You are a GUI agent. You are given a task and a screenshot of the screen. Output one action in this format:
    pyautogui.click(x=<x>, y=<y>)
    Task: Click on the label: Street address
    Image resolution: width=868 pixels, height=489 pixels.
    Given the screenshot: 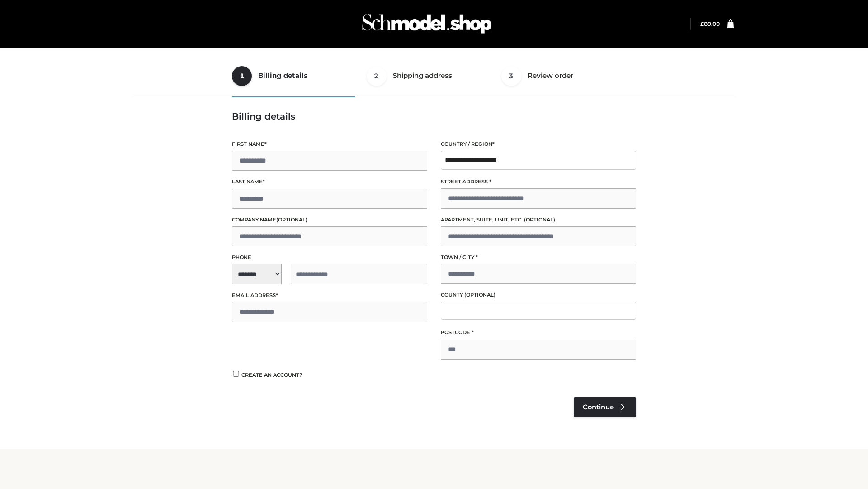 What is the action you would take?
    pyautogui.click(x=539, y=181)
    